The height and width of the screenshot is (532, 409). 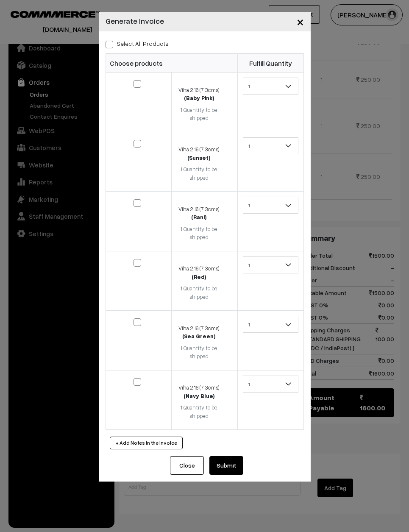 What do you see at coordinates (199, 396) in the screenshot?
I see `strong: (Navy Blue)` at bounding box center [199, 396].